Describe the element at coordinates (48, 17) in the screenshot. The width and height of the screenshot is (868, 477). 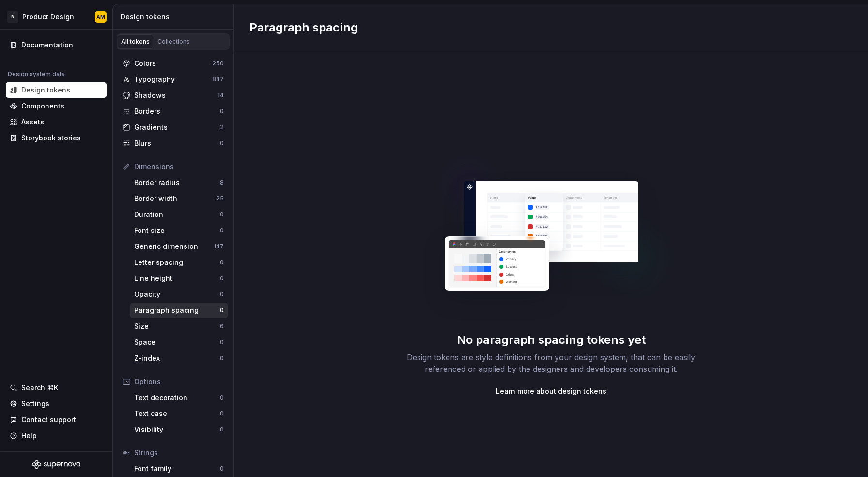
I see `div: Product Design` at that location.